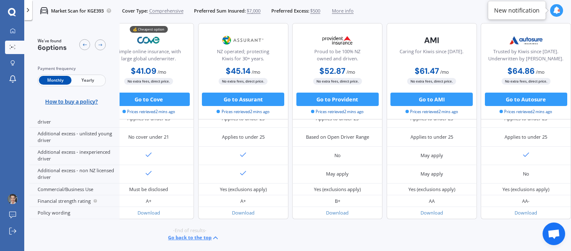 Image resolution: width=571 pixels, height=251 pixels. I want to click on button: Go to Assurant, so click(243, 99).